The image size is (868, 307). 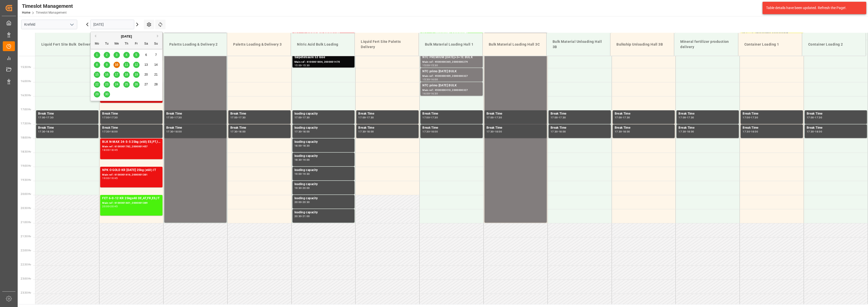 I want to click on span: 1, so click(x=97, y=55).